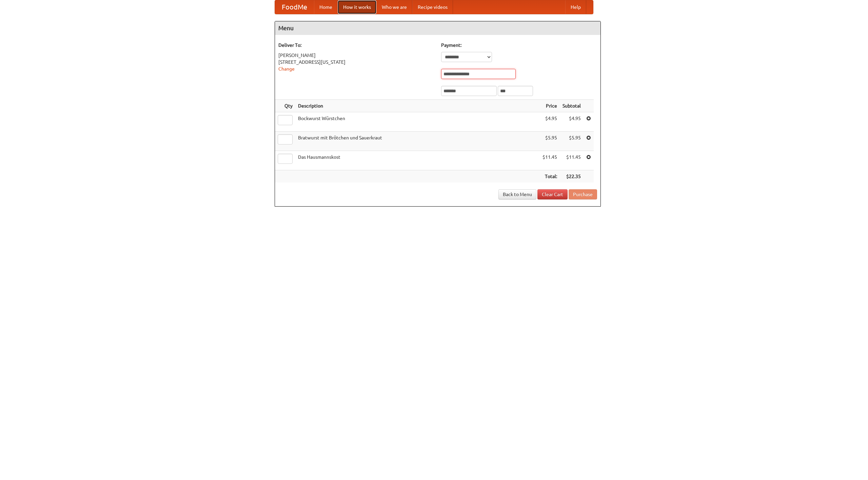  What do you see at coordinates (418, 106) in the screenshot?
I see `th: Description` at bounding box center [418, 106].